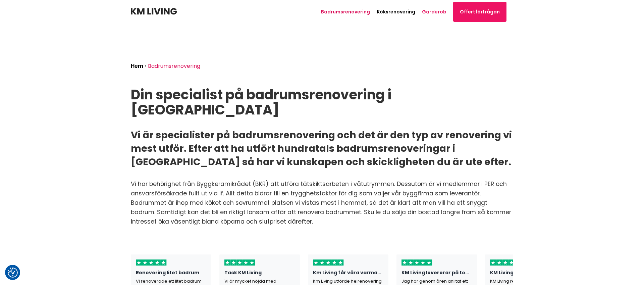 This screenshot has height=285, width=644. Describe the element at coordinates (526, 274) in the screenshot. I see `div: KM Living renoverade vårt kök efter en…` at that location.